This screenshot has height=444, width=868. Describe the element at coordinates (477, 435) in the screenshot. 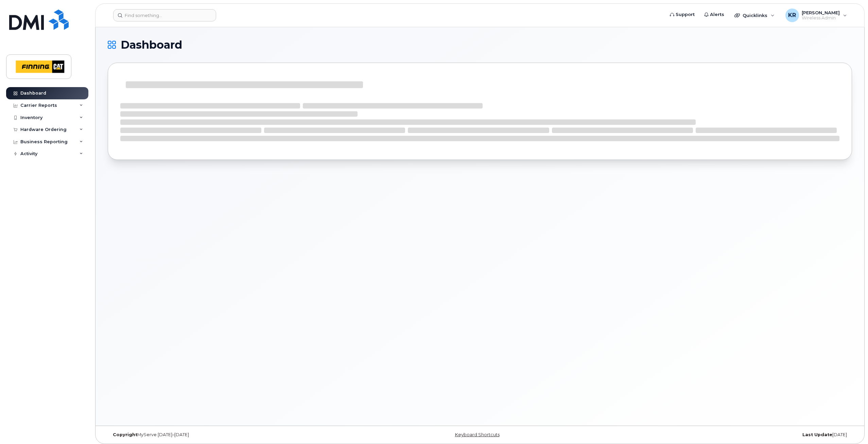

I see `a: Keyboard Shortcuts` at that location.